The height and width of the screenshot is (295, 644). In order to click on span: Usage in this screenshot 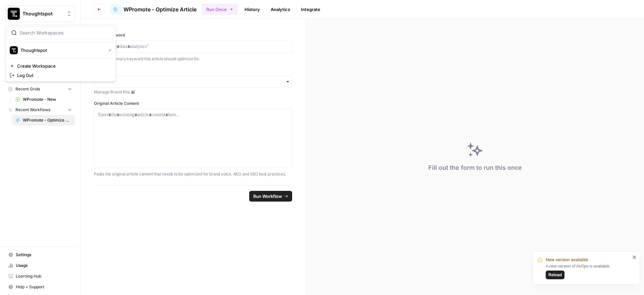, I will do `click(44, 266)`.